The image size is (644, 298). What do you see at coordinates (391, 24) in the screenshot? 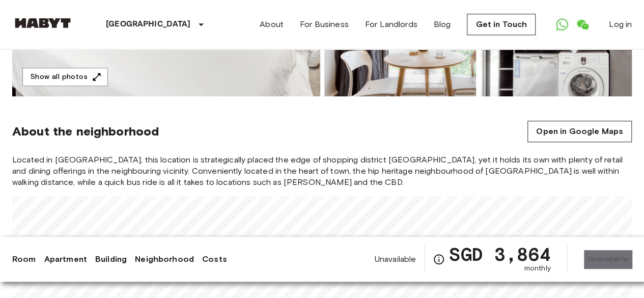
I see `a: For Landlords` at bounding box center [391, 24].